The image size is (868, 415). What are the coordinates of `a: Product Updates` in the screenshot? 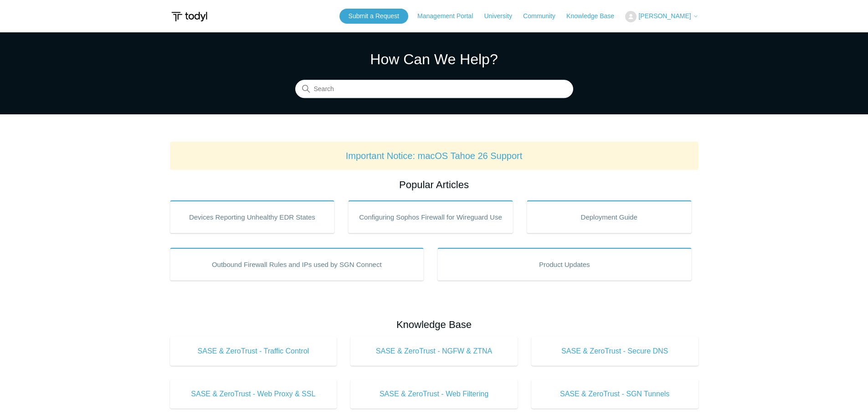 It's located at (565, 264).